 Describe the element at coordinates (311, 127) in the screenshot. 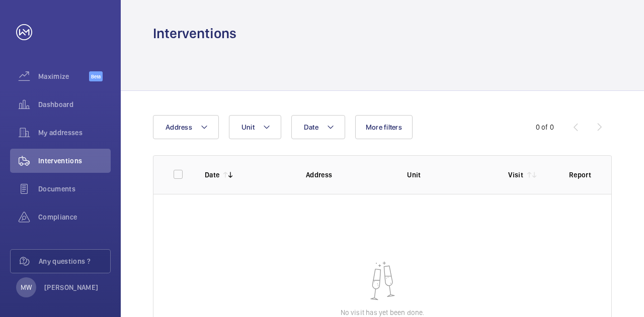

I see `span: Date` at that location.